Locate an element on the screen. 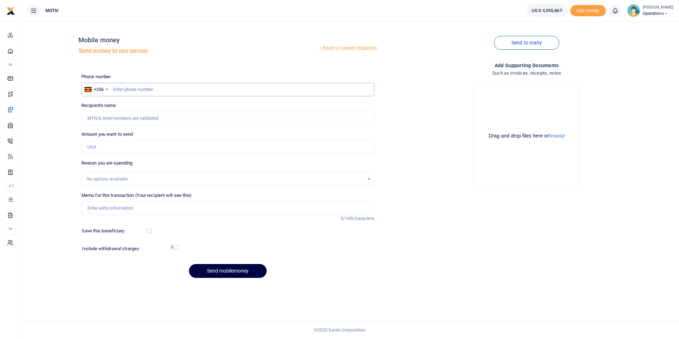 The height and width of the screenshot is (339, 679). h4: Add supporting Documents is located at coordinates (526, 65).